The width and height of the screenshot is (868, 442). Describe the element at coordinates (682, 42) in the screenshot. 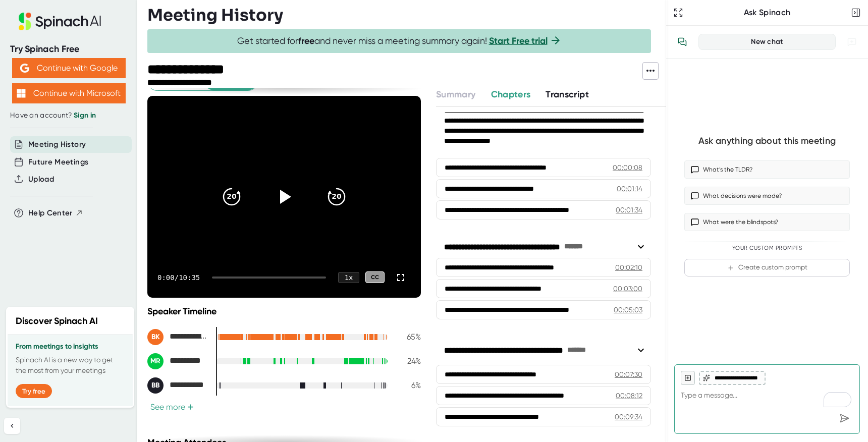

I see `button: View conversation history` at that location.